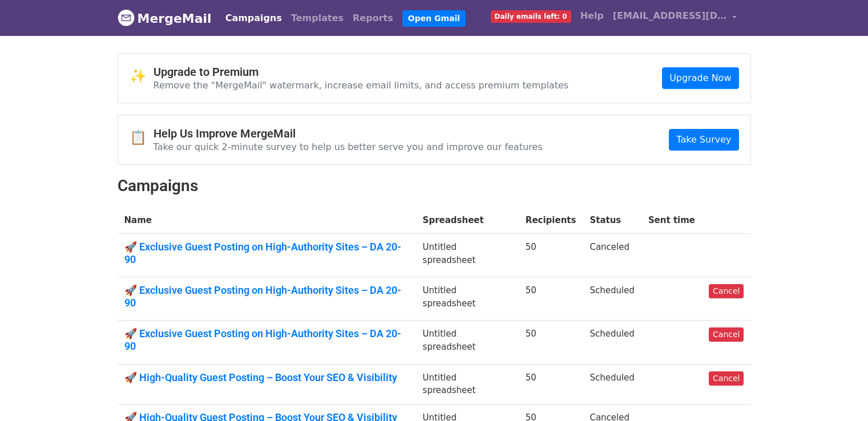 Image resolution: width=868 pixels, height=421 pixels. What do you see at coordinates (612, 256) in the screenshot?
I see `td: Canceled` at bounding box center [612, 256].